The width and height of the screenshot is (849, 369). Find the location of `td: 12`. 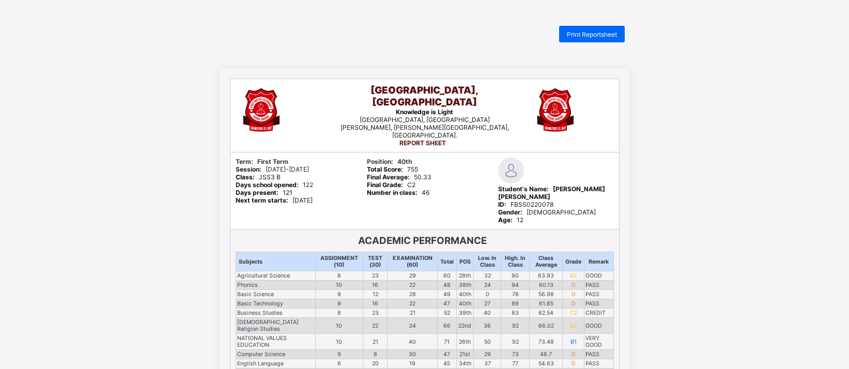

td: 12 is located at coordinates (375, 295).